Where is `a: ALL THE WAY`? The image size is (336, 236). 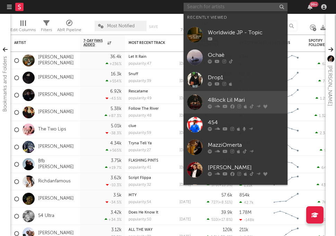 a: ALL THE WAY is located at coordinates (140, 230).